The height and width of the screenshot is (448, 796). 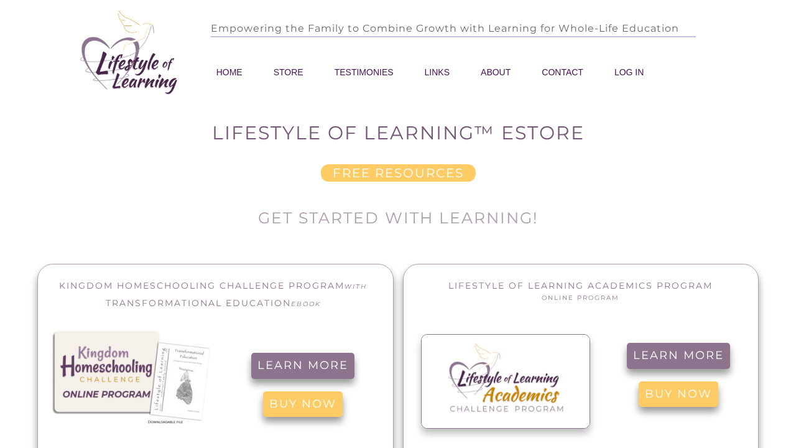 I want to click on span: ebook, so click(x=306, y=304).